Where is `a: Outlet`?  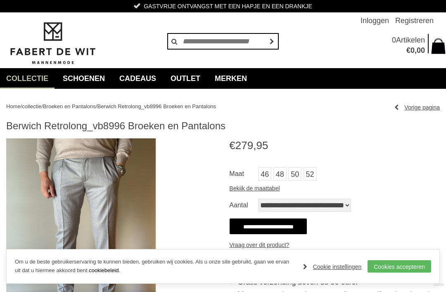 a: Outlet is located at coordinates (185, 78).